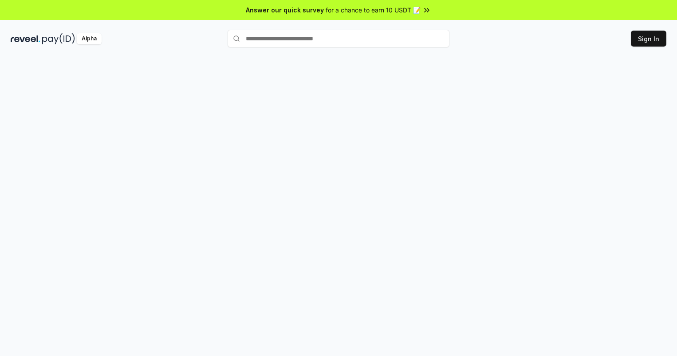 This screenshot has width=677, height=356. I want to click on img: reveel_dark, so click(25, 39).